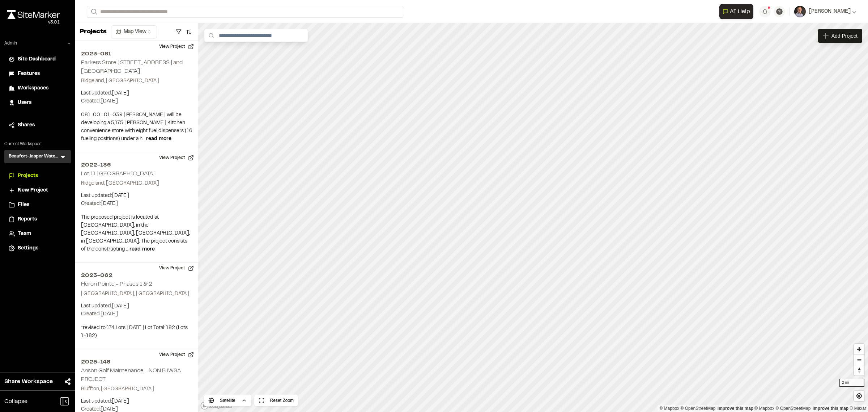 The height and width of the screenshot is (412, 868). I want to click on h3: Beaufort-Jasper Water & Sewer Authority, so click(34, 156).